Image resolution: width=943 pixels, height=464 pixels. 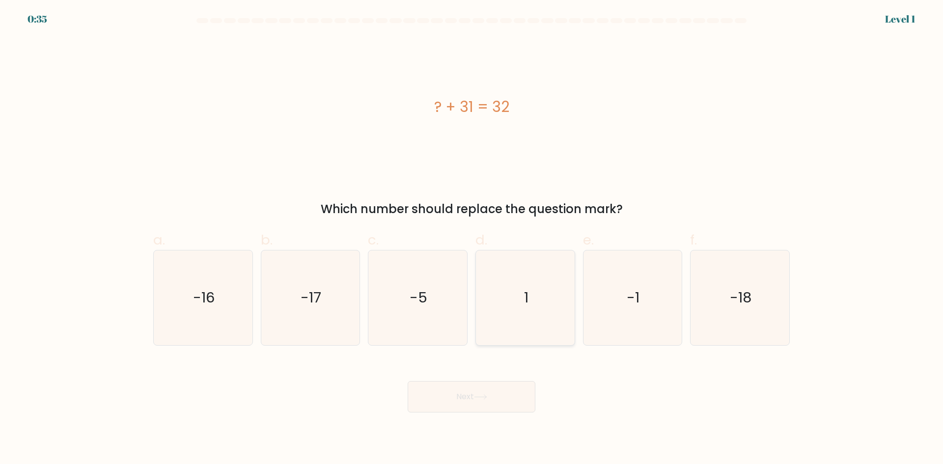 I want to click on text: 1, so click(x=526, y=298).